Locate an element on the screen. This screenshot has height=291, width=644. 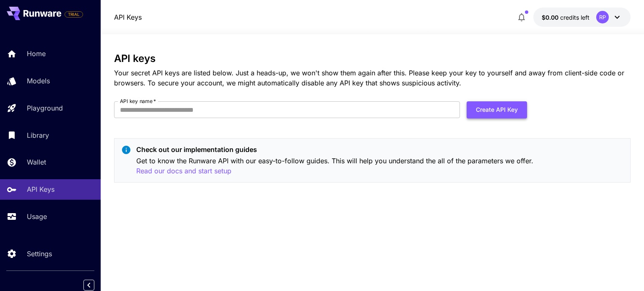
span: credits left is located at coordinates (574, 17).